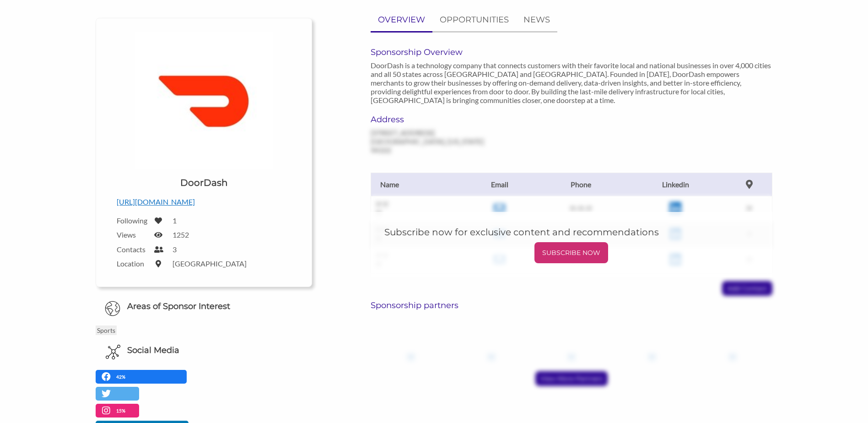  What do you see at coordinates (113, 309) in the screenshot?
I see `img: Globe Icon` at bounding box center [113, 309].